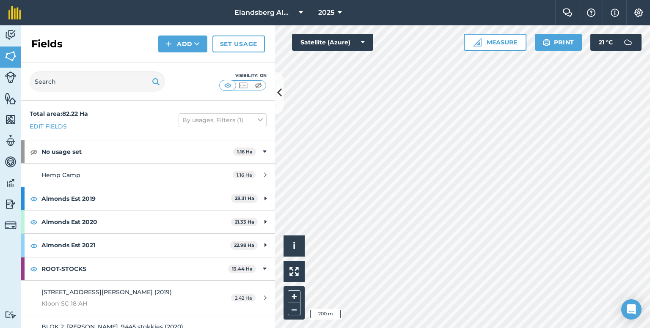 This screenshot has height=328, width=650. I want to click on span: i, so click(294, 246).